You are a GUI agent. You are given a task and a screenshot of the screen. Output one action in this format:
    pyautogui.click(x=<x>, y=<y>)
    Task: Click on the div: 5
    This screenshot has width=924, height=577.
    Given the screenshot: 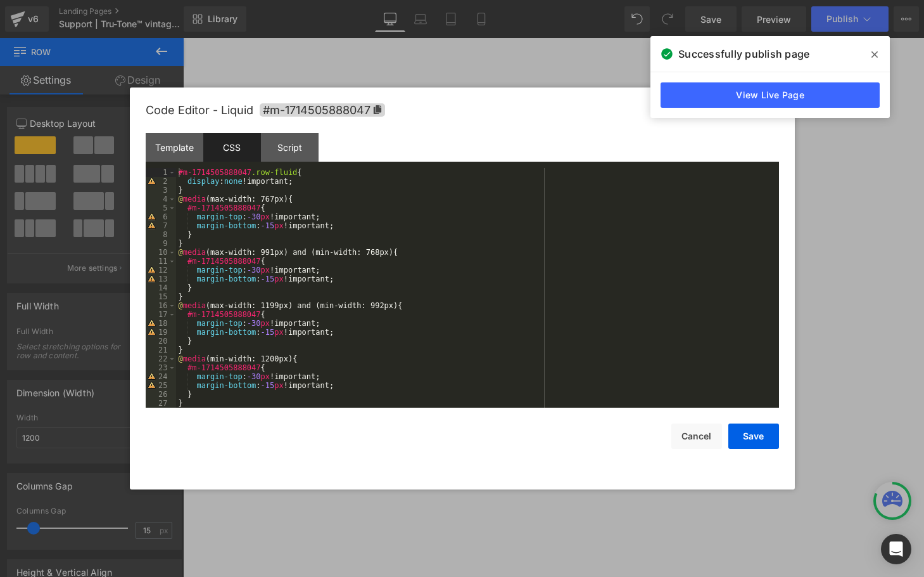 What is the action you would take?
    pyautogui.click(x=161, y=208)
    